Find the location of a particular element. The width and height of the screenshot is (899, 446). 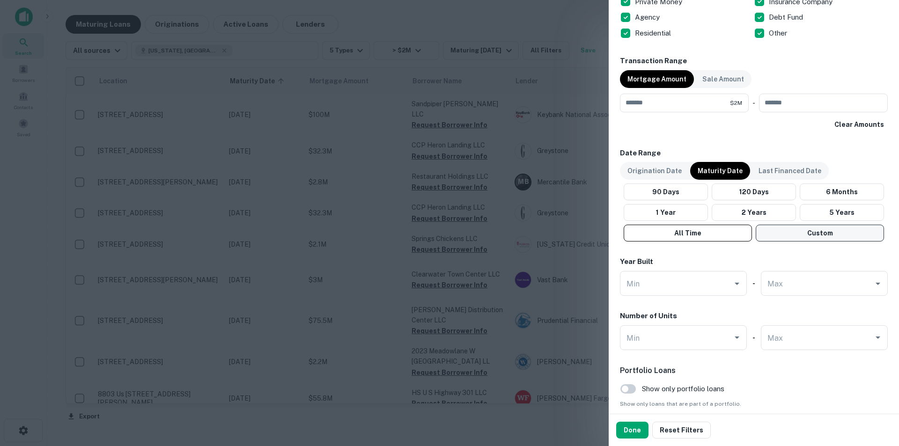

button: 2 Years is located at coordinates (754, 213).